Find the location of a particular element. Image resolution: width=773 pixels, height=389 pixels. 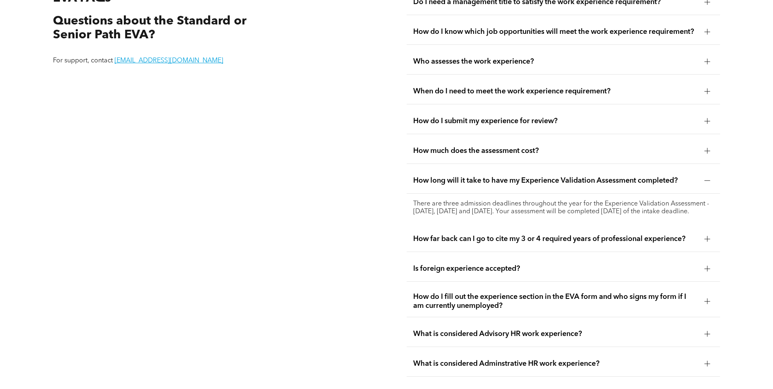

span: How far back can I go to cite my 3 or 4 required years of professional experience? is located at coordinates (556, 239).